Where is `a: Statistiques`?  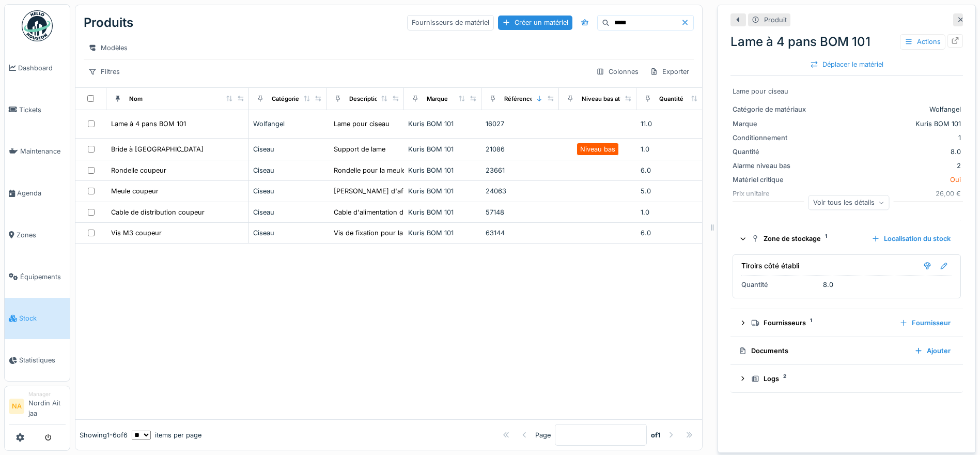
a: Statistiques is located at coordinates (37, 359).